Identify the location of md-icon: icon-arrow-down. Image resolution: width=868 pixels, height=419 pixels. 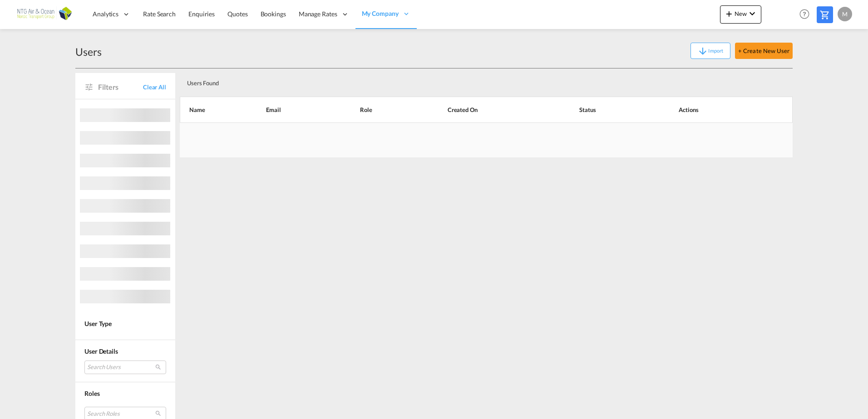
(702, 51).